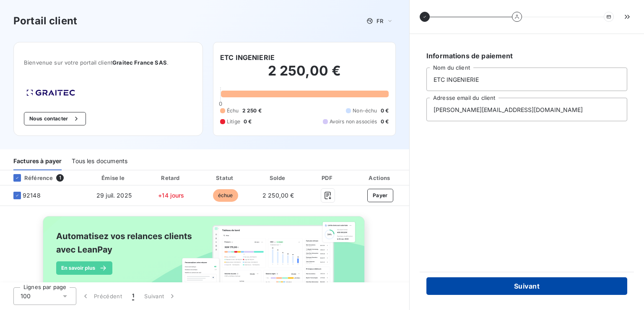  What do you see at coordinates (380, 196) in the screenshot?
I see `button: Payer` at bounding box center [380, 196].